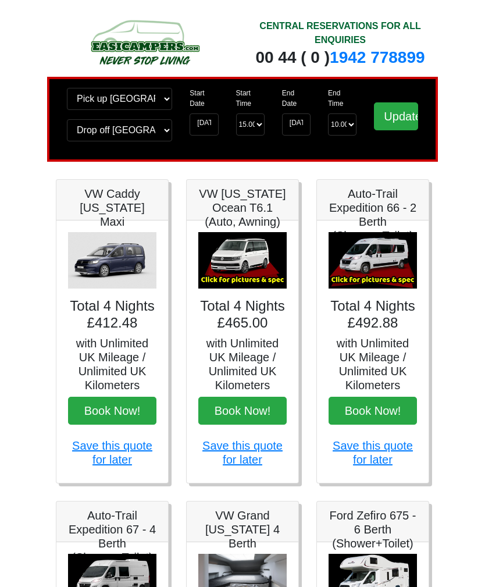 Image resolution: width=485 pixels, height=587 pixels. Describe the element at coordinates (204, 124) in the screenshot. I see `input: Start Date` at that location.